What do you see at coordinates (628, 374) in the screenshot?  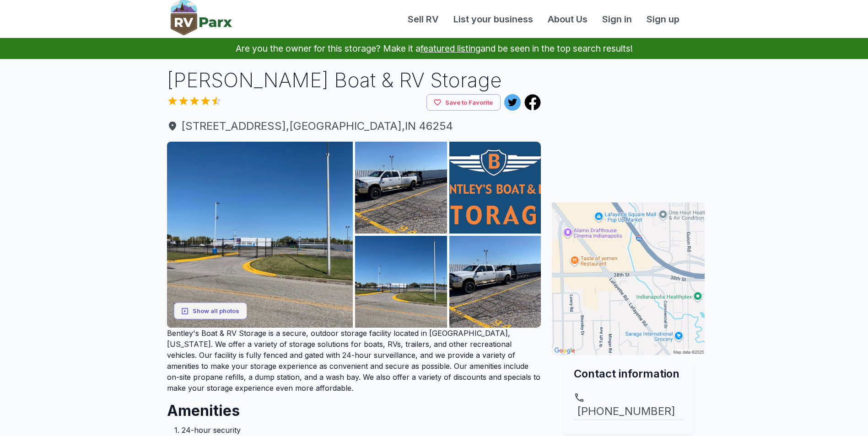 I see `h2: Contact information` at bounding box center [628, 374].